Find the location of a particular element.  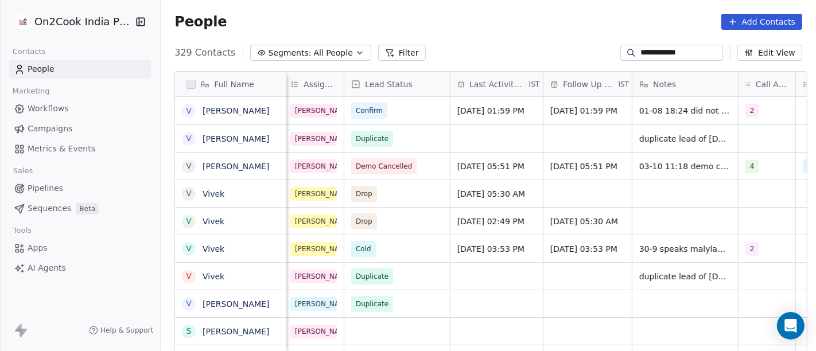

div: Follow Up DateIST is located at coordinates (588, 84).